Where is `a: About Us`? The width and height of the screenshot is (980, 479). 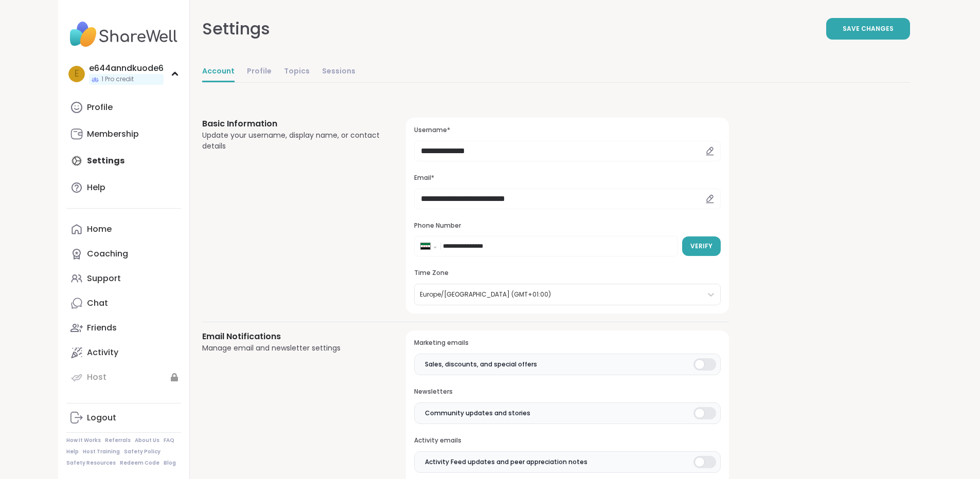 a: About Us is located at coordinates (147, 441).